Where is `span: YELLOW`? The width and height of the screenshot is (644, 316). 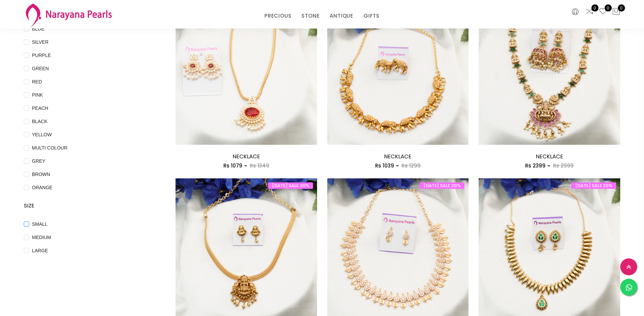
span: YELLOW is located at coordinates (42, 134).